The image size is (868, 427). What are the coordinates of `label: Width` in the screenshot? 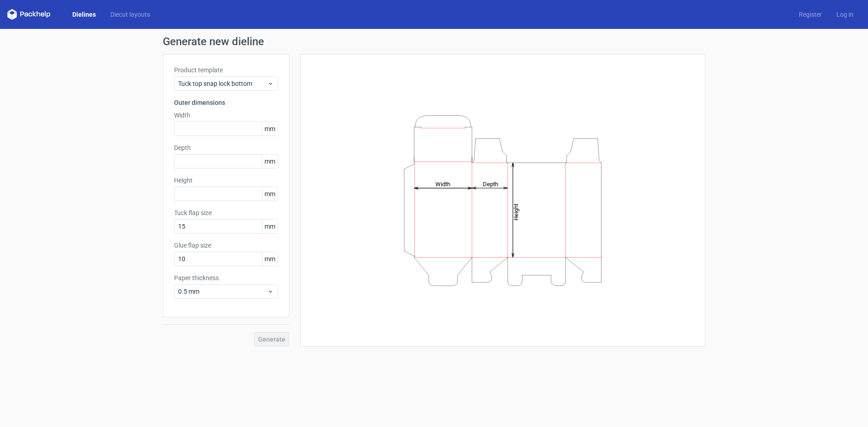 It's located at (226, 115).